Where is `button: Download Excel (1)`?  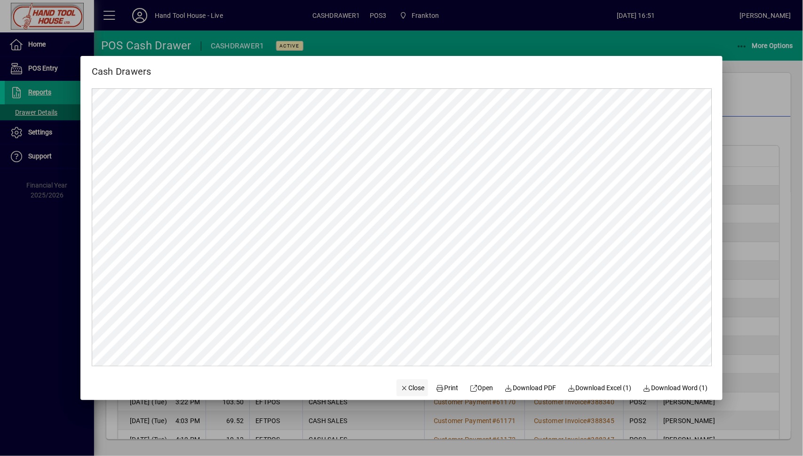
button: Download Excel (1) is located at coordinates (599, 388).